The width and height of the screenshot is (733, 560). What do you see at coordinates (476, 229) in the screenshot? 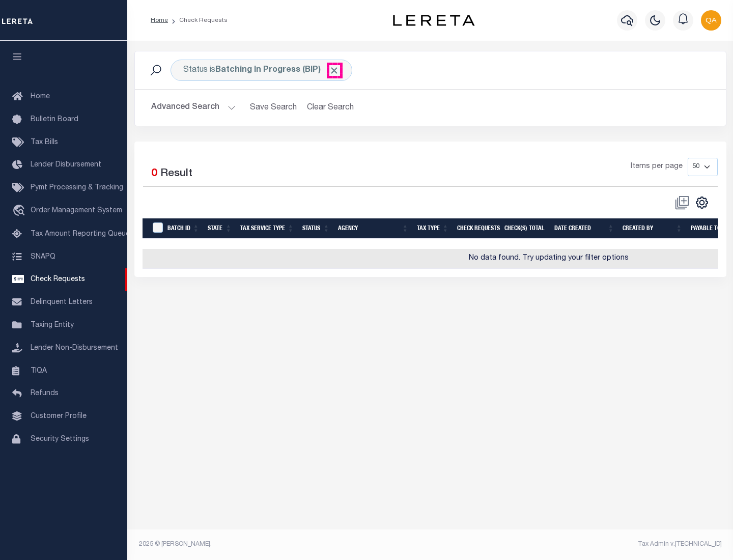
I see `th: Check Requests` at bounding box center [476, 229].